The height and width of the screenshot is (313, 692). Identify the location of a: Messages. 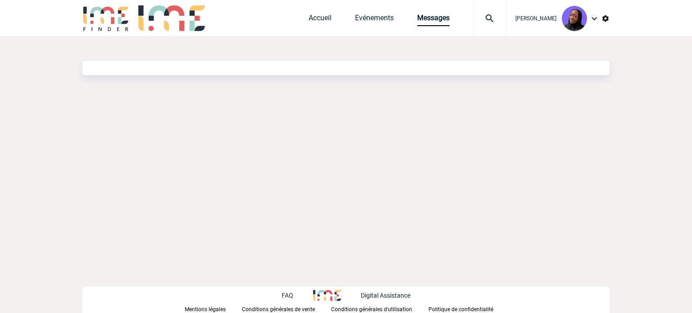
(433, 20).